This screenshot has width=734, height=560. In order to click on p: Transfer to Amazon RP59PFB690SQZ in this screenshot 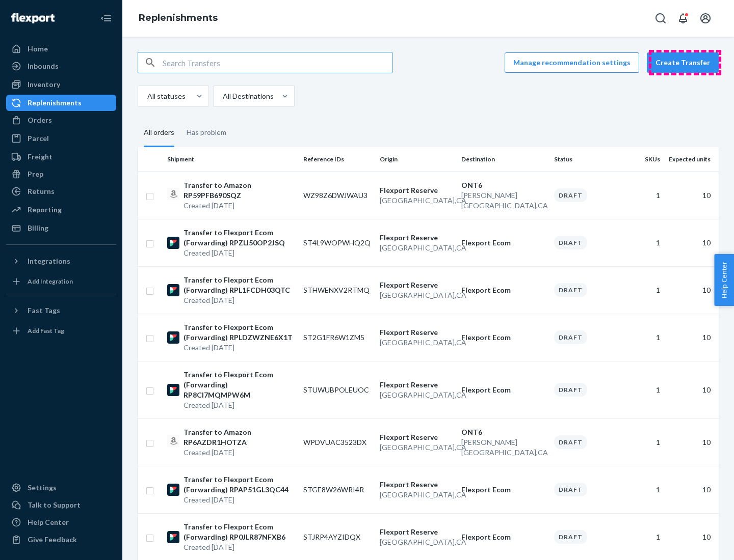, I will do `click(239, 190)`.